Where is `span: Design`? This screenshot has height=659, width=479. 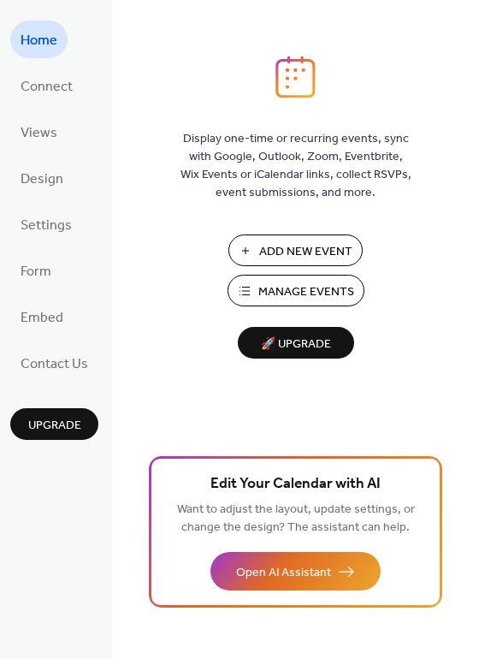 span: Design is located at coordinates (42, 180).